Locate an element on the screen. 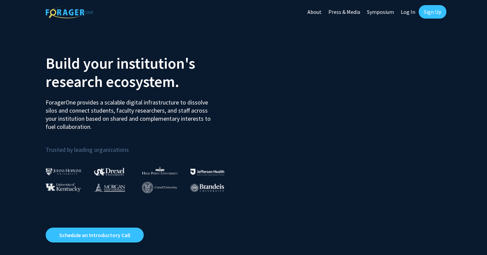 The image size is (487, 255). img: High Point University is located at coordinates (160, 170).